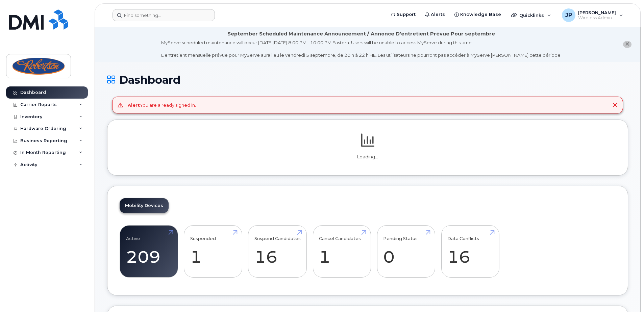 The image size is (644, 312). What do you see at coordinates (277, 252) in the screenshot?
I see `a: Suspend Candidates 16` at bounding box center [277, 252].